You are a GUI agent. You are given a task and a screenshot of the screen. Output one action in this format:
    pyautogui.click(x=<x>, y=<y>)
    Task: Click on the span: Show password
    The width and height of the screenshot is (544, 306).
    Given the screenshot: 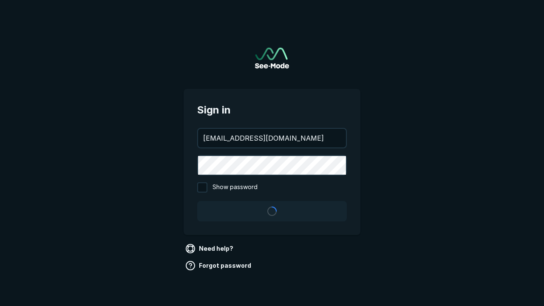 What is the action you would take?
    pyautogui.click(x=235, y=187)
    